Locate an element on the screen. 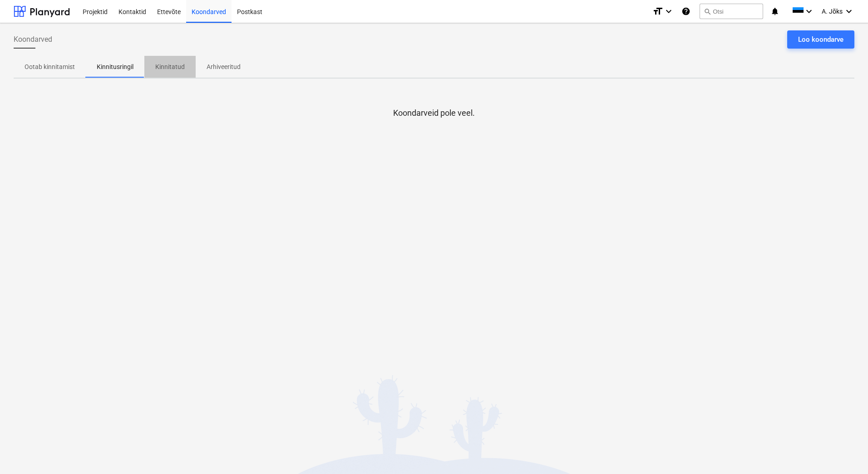 This screenshot has height=474, width=868. i: notifications is located at coordinates (775, 11).